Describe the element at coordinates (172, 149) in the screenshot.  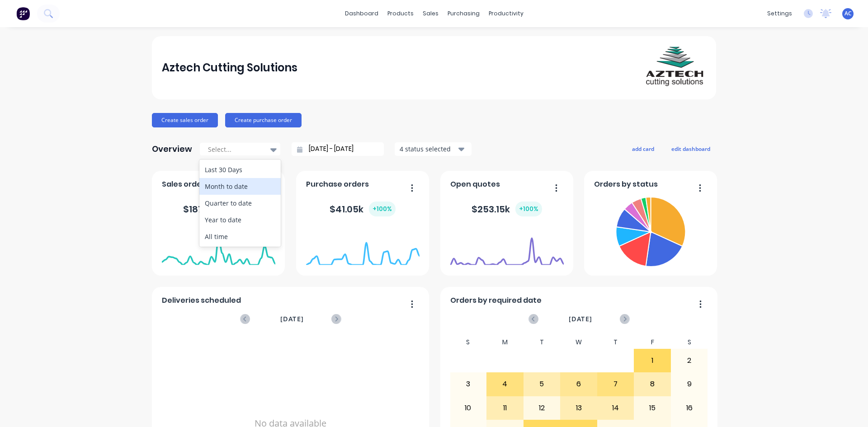
I see `div: Overview` at that location.